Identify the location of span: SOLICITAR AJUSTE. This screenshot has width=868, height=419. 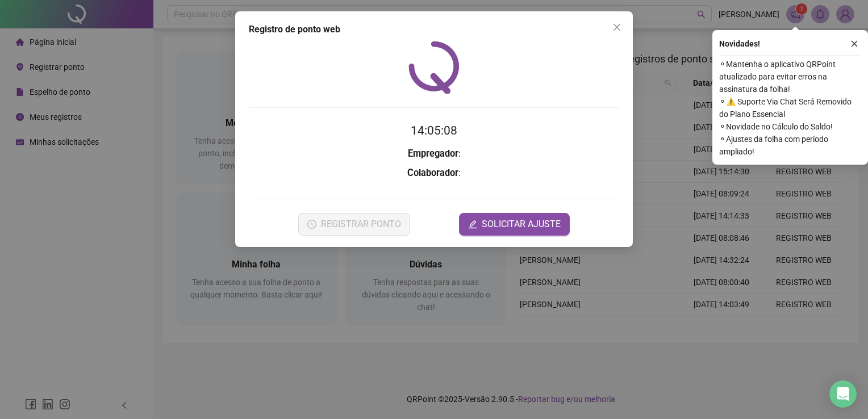
(521, 224).